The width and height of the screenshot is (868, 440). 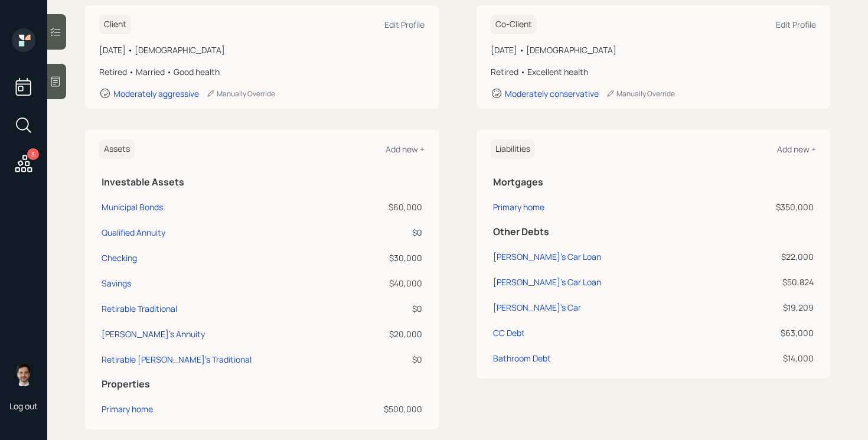 What do you see at coordinates (23, 374) in the screenshot?
I see `img: jonah-coleman-headshot.png` at bounding box center [23, 374].